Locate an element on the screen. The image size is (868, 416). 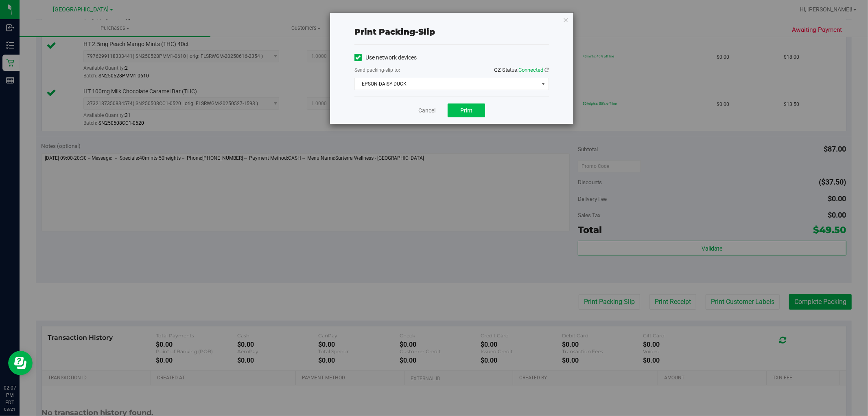
span: select is located at coordinates (544, 84).